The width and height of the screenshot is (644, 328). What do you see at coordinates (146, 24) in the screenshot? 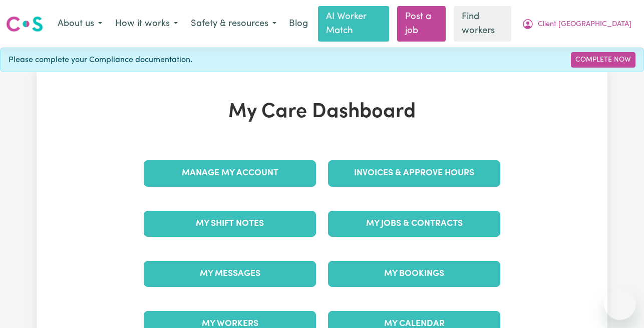
I see `button: How it works` at bounding box center [146, 24].